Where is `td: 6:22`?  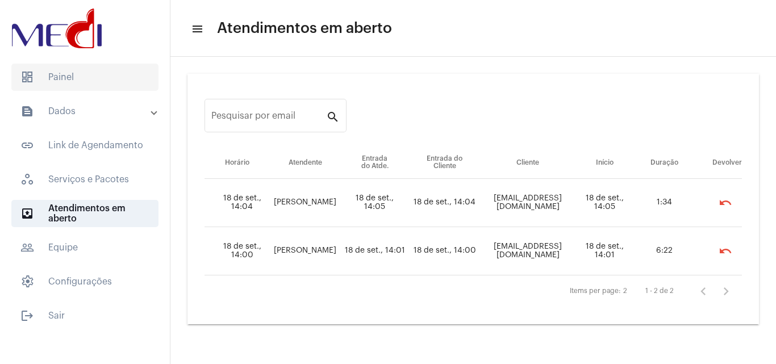
td: 6:22 is located at coordinates (664, 251).